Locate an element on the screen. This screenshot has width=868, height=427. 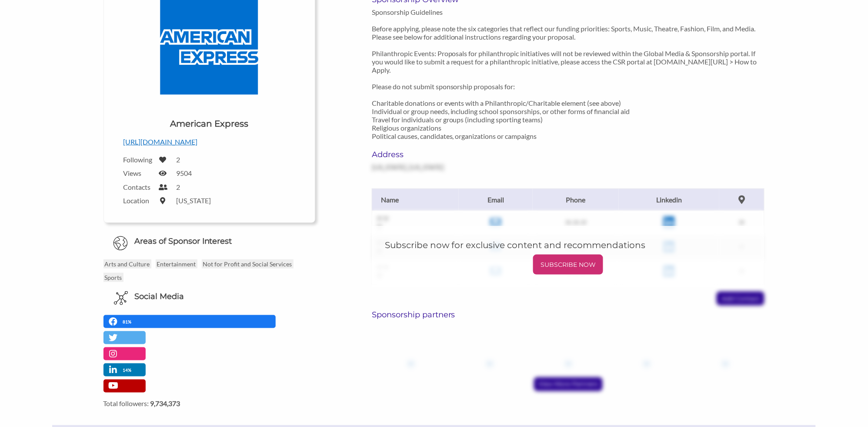
h1: American Express is located at coordinates (209, 124).